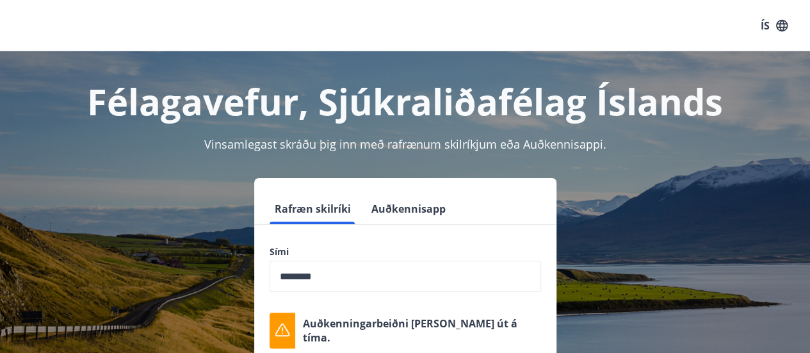 The width and height of the screenshot is (810, 353). What do you see at coordinates (408, 209) in the screenshot?
I see `button: Auðkennisapp` at bounding box center [408, 209].